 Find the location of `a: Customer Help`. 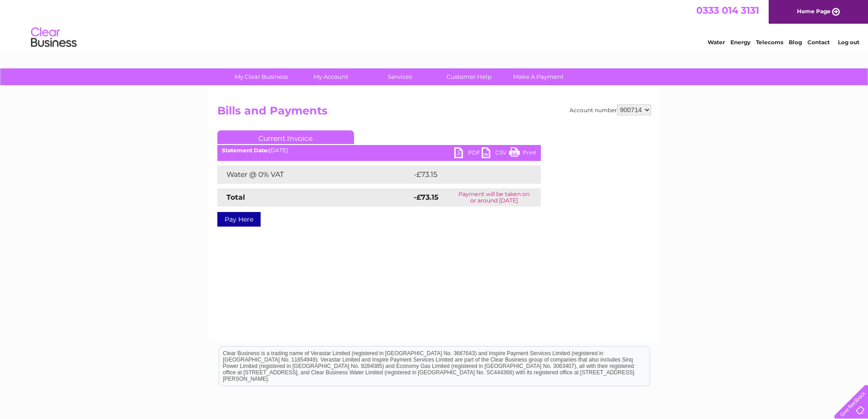

a: Customer Help is located at coordinates (469, 76).